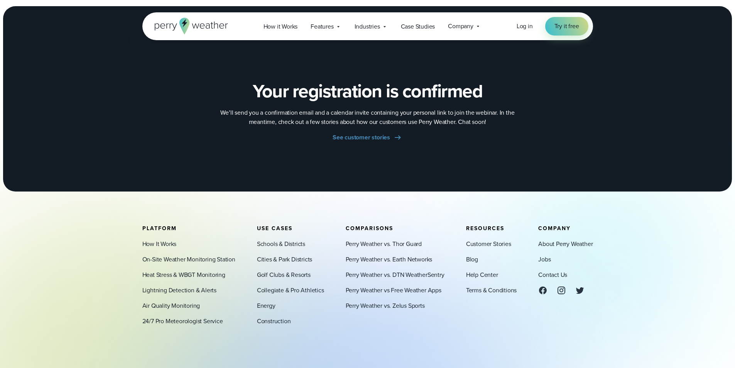 The image size is (735, 368). Describe the element at coordinates (389, 259) in the screenshot. I see `a: Perry Weather vs. Earth Networks` at that location.